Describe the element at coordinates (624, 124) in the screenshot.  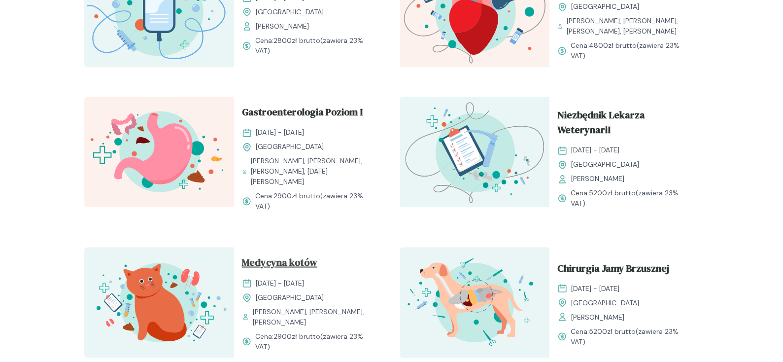
I see `a: Niezbędnik Lekarza WeterynariI` at that location.